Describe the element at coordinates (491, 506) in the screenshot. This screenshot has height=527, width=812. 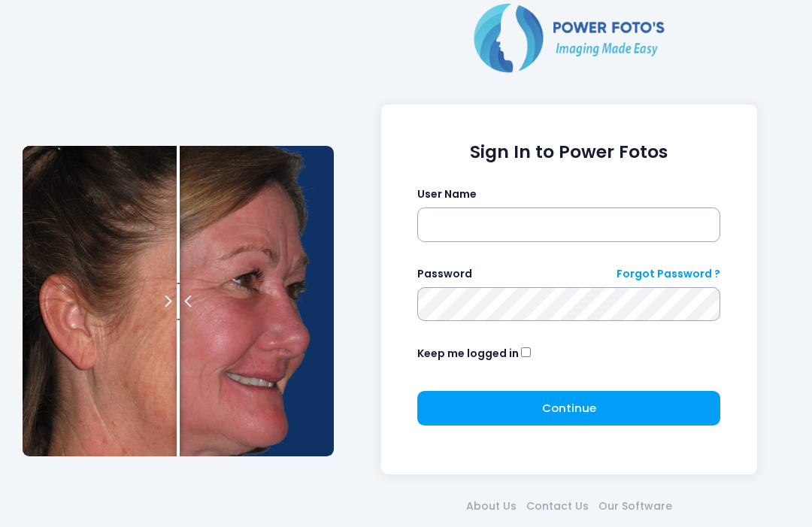
I see `a: About Us` at that location.